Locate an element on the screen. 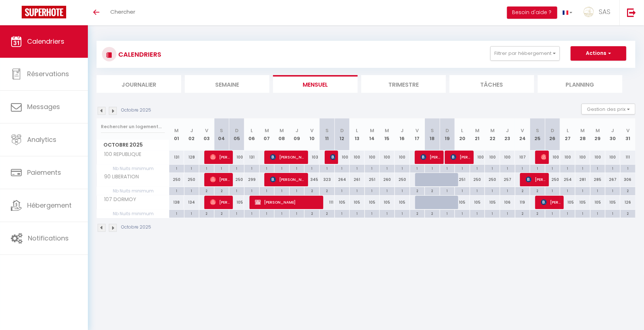  th: 11 is located at coordinates (327, 134).